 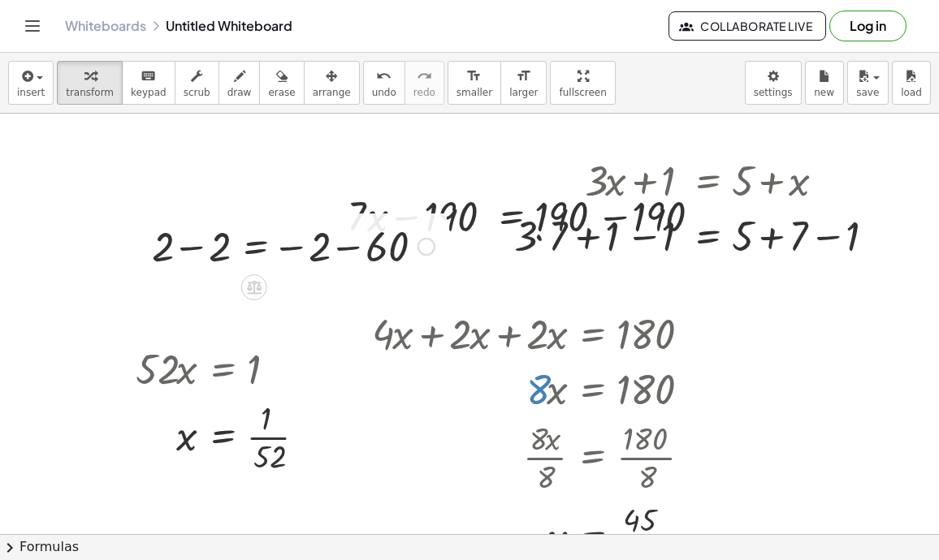 I want to click on button: arrange, so click(x=331, y=83).